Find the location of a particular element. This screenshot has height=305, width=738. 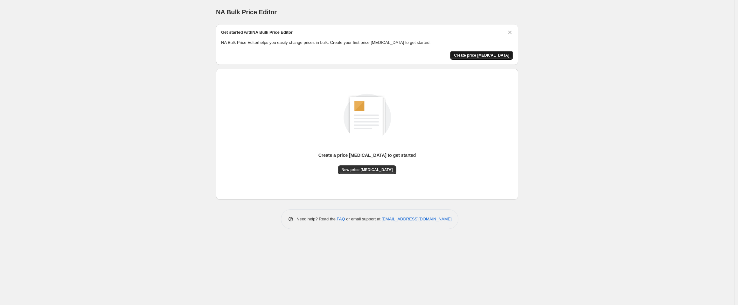

span: or email support at is located at coordinates (363, 219).